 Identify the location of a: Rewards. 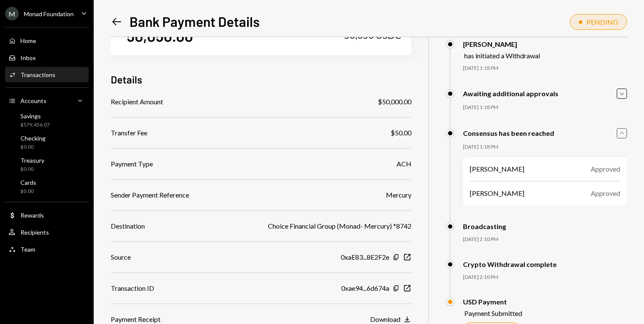
(47, 215).